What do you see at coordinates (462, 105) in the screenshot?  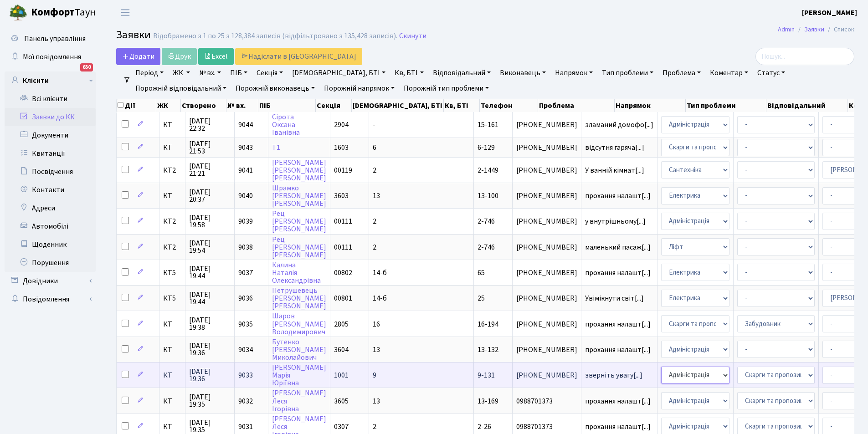 I see `th: Кв, БТІ` at bounding box center [462, 105].